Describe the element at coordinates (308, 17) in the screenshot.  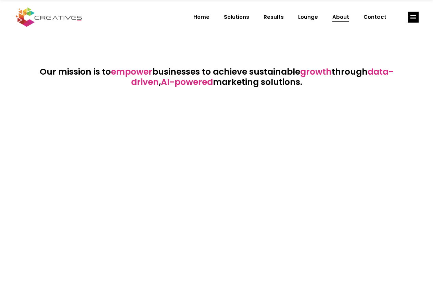
I see `span: Lounge` at that location.